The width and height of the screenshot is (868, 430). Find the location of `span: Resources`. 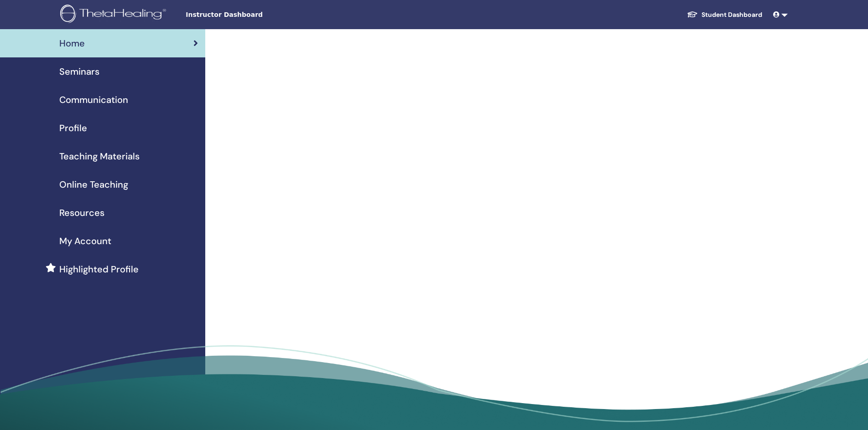

span: Resources is located at coordinates (81, 212).